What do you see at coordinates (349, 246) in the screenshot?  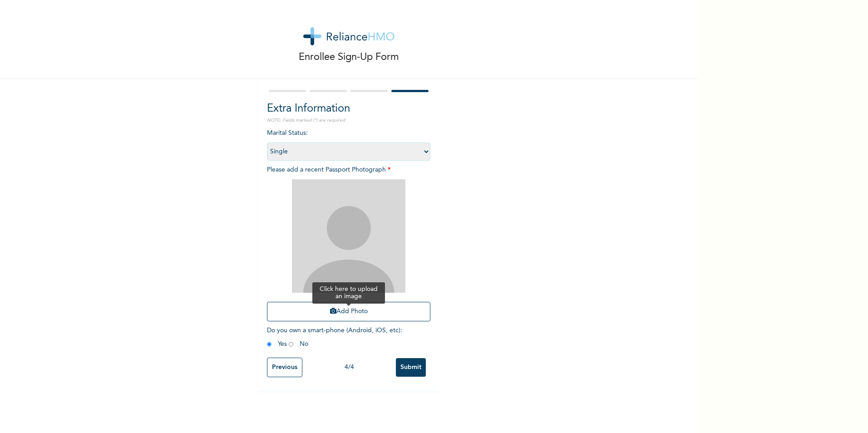 I see `span: Please add a recent Passport Photograph` at bounding box center [349, 246].